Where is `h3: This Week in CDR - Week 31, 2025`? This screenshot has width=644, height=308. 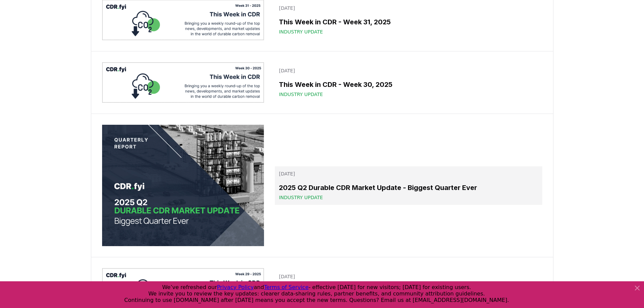 h3: This Week in CDR - Week 31, 2025 is located at coordinates (408, 22).